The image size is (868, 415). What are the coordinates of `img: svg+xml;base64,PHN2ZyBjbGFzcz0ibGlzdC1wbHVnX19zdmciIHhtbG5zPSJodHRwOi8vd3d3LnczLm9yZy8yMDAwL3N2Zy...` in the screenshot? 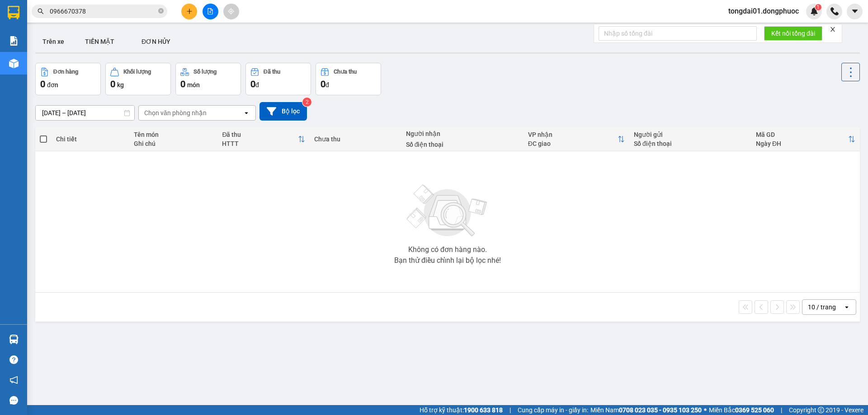 It's located at (447, 211).